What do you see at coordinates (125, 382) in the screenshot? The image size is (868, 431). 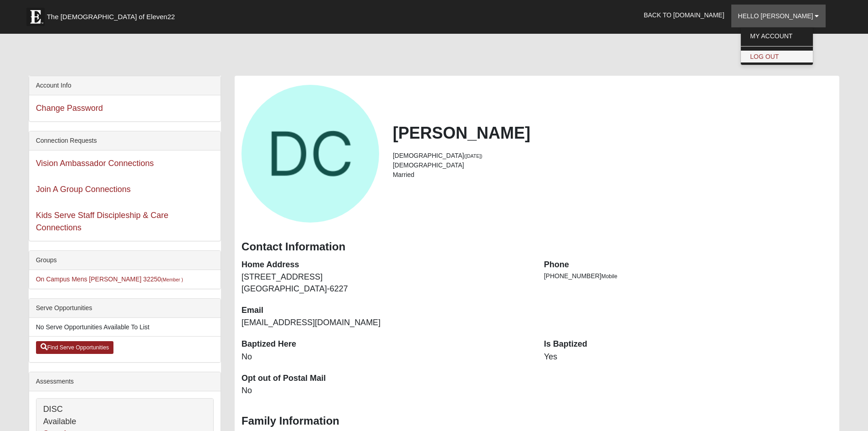 I see `div: Assessments` at bounding box center [125, 382].